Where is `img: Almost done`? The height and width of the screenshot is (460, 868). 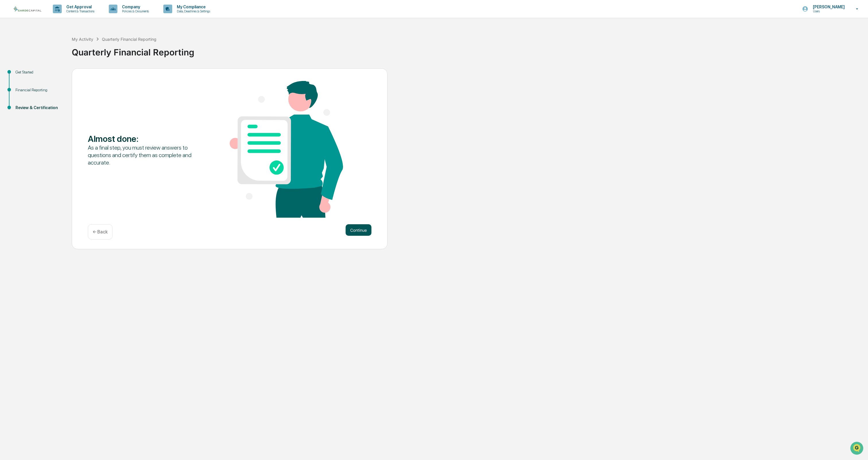 img: Almost done is located at coordinates (286, 149).